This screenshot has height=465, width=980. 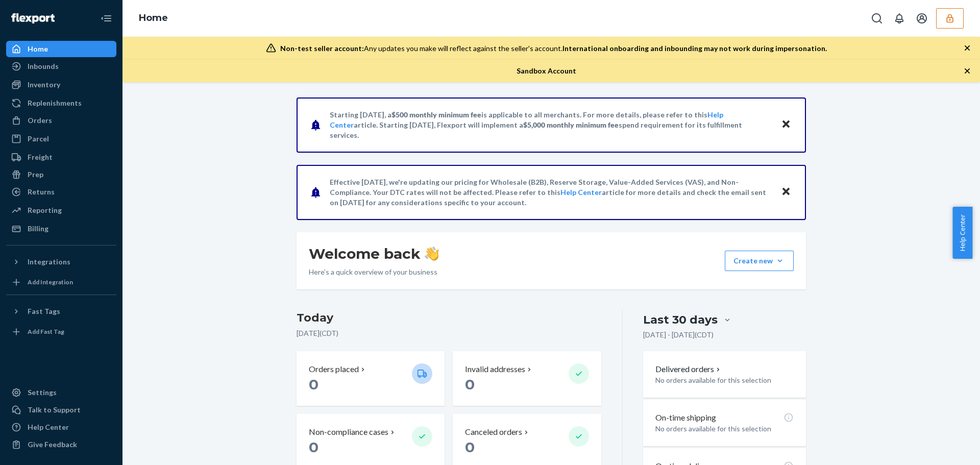 I want to click on div: Freight, so click(x=40, y=157).